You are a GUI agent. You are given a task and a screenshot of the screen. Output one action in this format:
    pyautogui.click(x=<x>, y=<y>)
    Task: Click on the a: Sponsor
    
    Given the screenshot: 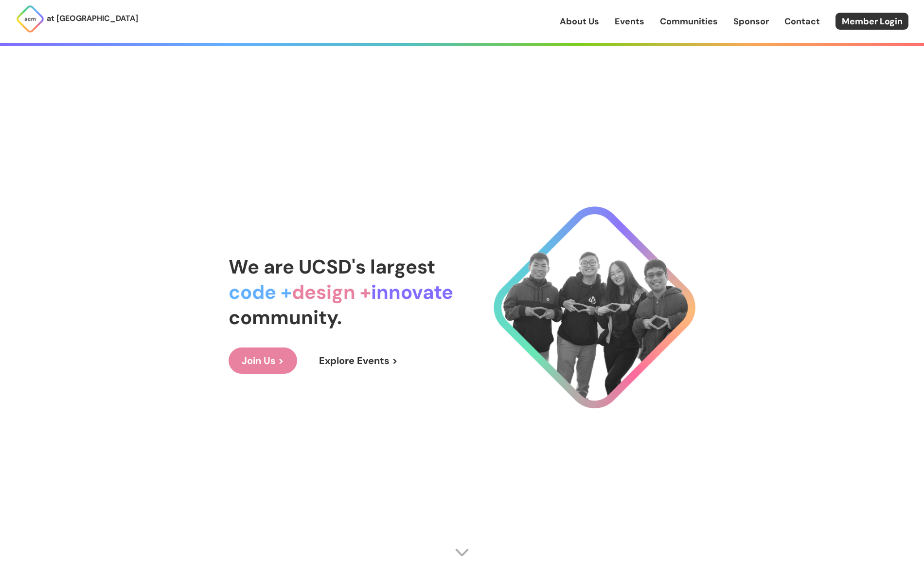 What is the action you would take?
    pyautogui.click(x=751, y=21)
    